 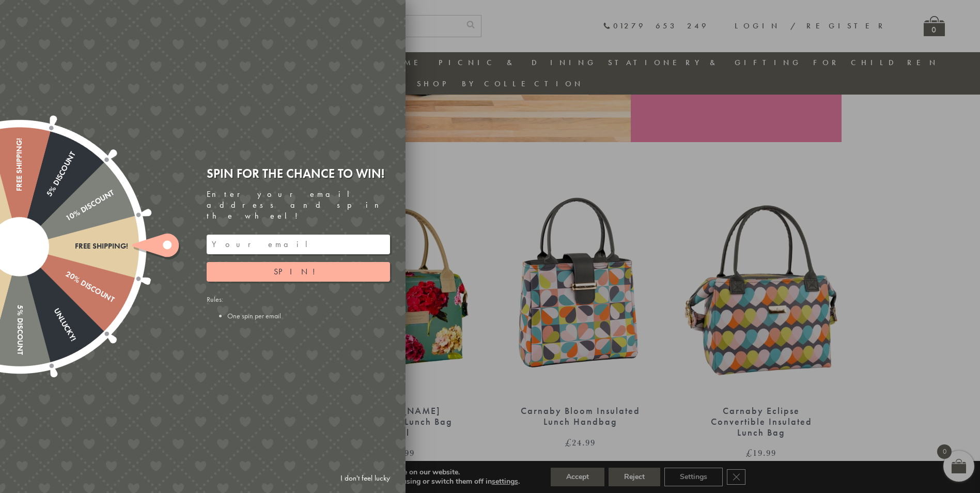 I want to click on a: I don't feel lucky, so click(x=365, y=478).